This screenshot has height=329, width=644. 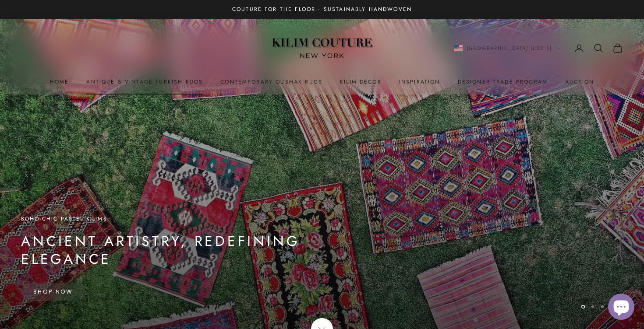 What do you see at coordinates (322, 48) in the screenshot?
I see `img: Logo of Kilim Couture New York` at bounding box center [322, 48].